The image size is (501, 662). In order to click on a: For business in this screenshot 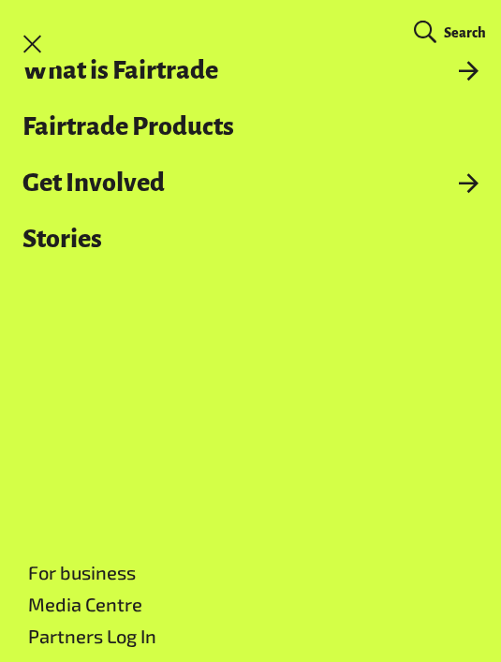, I will do `click(81, 572)`.